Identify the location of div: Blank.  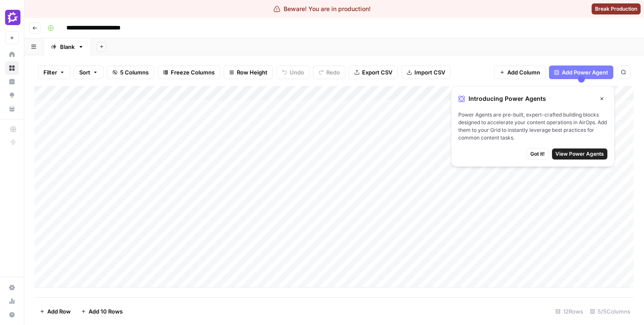
(67, 47).